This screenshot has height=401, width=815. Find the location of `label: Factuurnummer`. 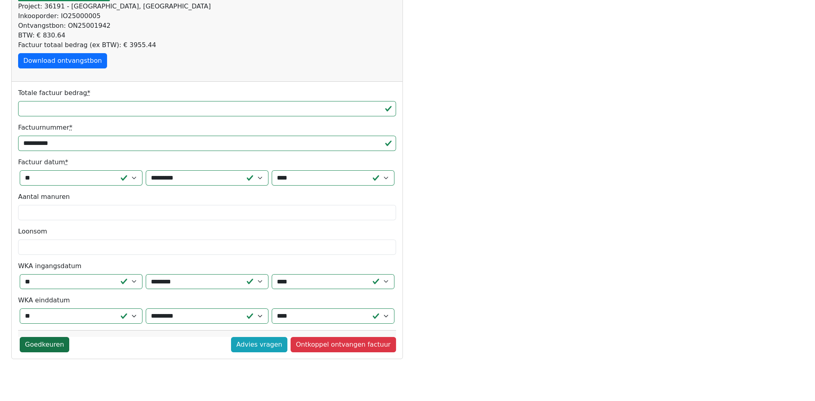

label: Factuurnummer is located at coordinates (45, 128).